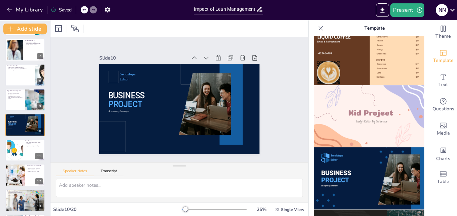  What do you see at coordinates (382, 10) in the screenshot?
I see `button: Export to PowerPoint` at bounding box center [382, 10].